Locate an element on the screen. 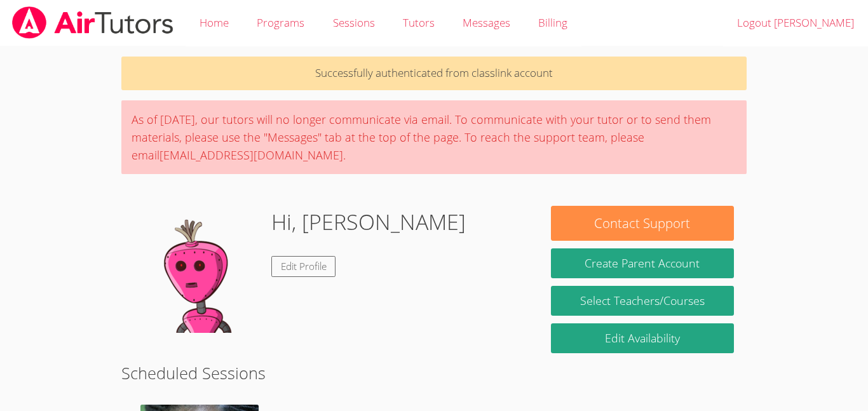  button: Create Parent Account is located at coordinates (642, 263).